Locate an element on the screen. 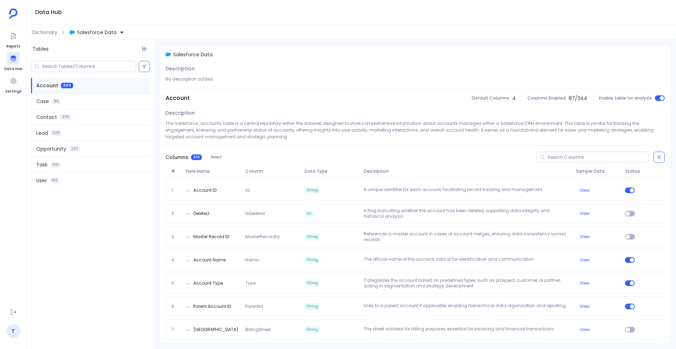  span: Lead is located at coordinates (42, 133).